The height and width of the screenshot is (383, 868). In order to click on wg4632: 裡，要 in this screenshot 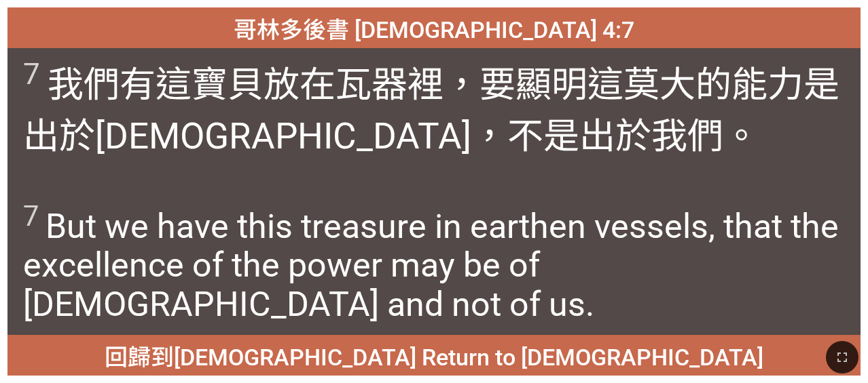, I will do `click(431, 110)`.